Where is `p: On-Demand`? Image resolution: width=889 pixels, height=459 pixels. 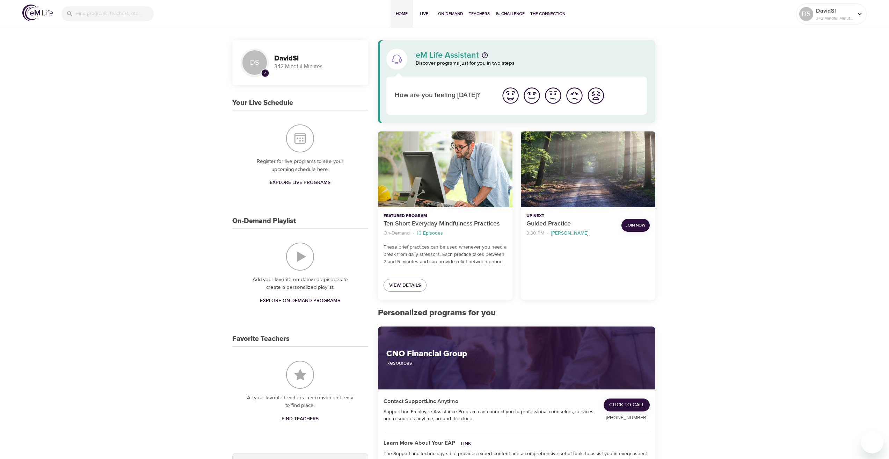 p: On-Demand is located at coordinates (397, 233).